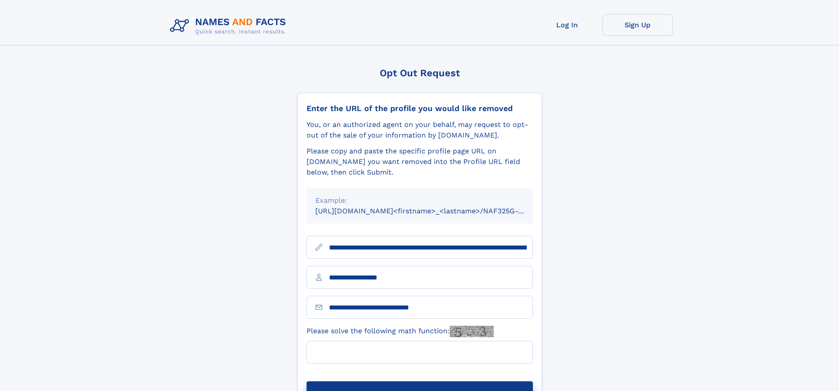 This screenshot has height=391, width=839. What do you see at coordinates (420, 130) in the screenshot?
I see `div: You, or an authorized agent on your behalf, may request to opt-out of the sale of your informatio...` at bounding box center [420, 130].